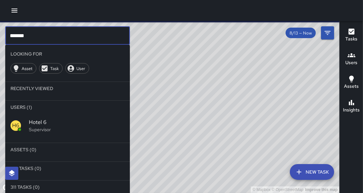 The image size is (363, 193). Describe the element at coordinates (351, 35) in the screenshot. I see `button: Tasks` at that location.